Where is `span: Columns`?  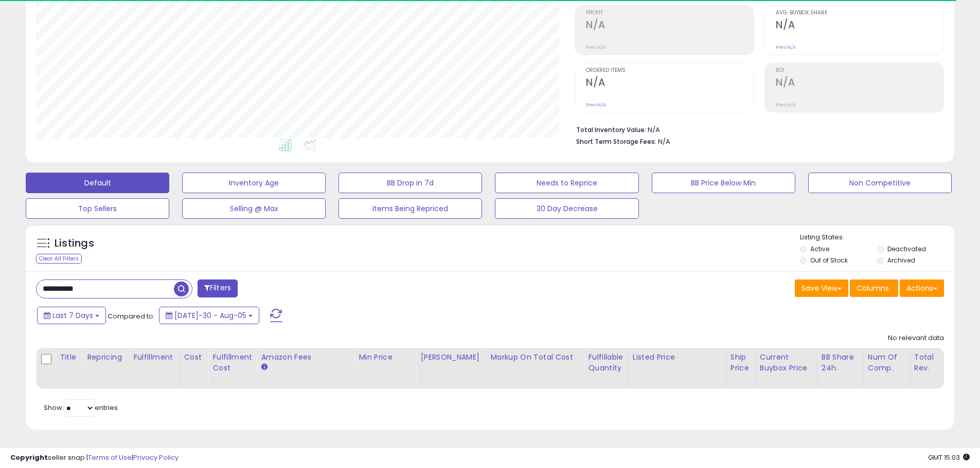 span: Columns is located at coordinates (872, 289).